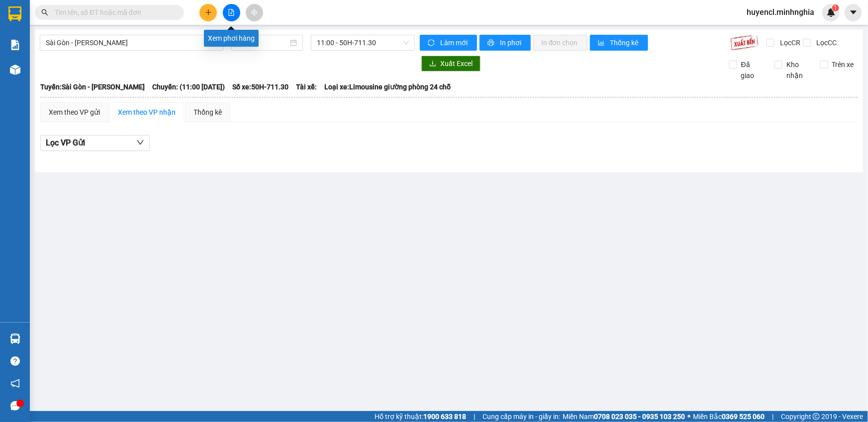  What do you see at coordinates (15, 383) in the screenshot?
I see `span: notification` at bounding box center [15, 383].